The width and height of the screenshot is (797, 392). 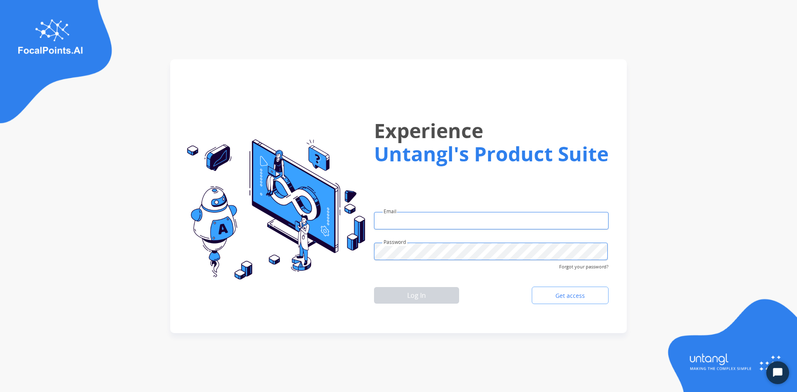 What do you see at coordinates (778, 373) in the screenshot?
I see `svg: Open Chat` at bounding box center [778, 373].